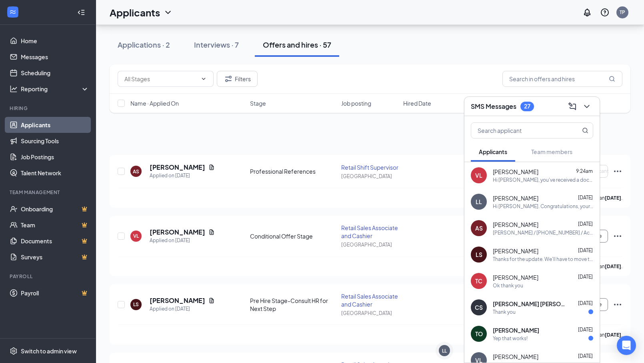  What do you see at coordinates (572, 106) in the screenshot?
I see `svg: ComposeMessage` at bounding box center [572, 106].